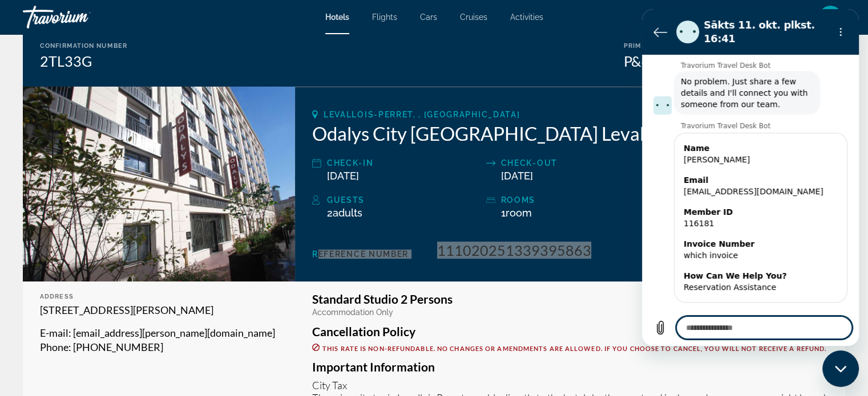 The height and width of the screenshot is (396, 868). Describe the element at coordinates (519, 213) in the screenshot. I see `span: Room` at that location.